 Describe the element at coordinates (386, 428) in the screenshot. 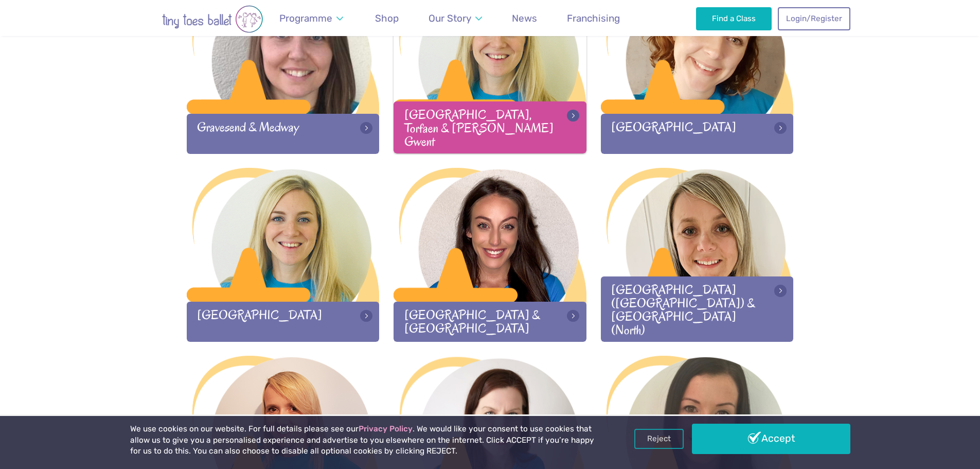

I see `a: Privacy Policy` at that location.